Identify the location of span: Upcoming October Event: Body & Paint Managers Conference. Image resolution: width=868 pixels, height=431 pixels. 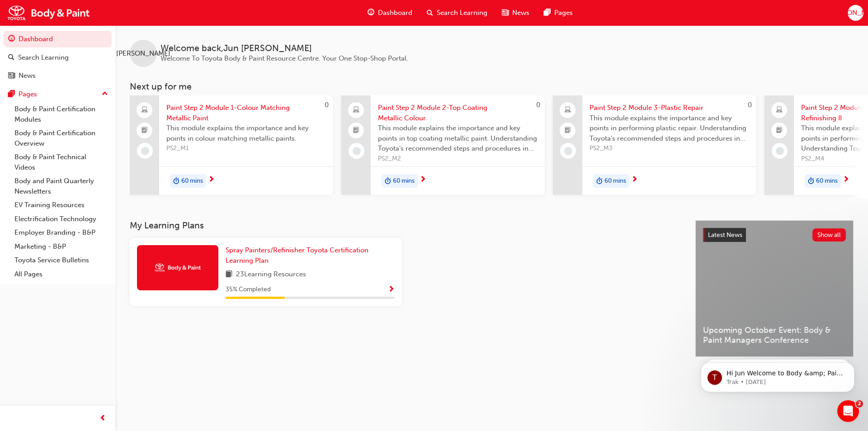
(774, 335).